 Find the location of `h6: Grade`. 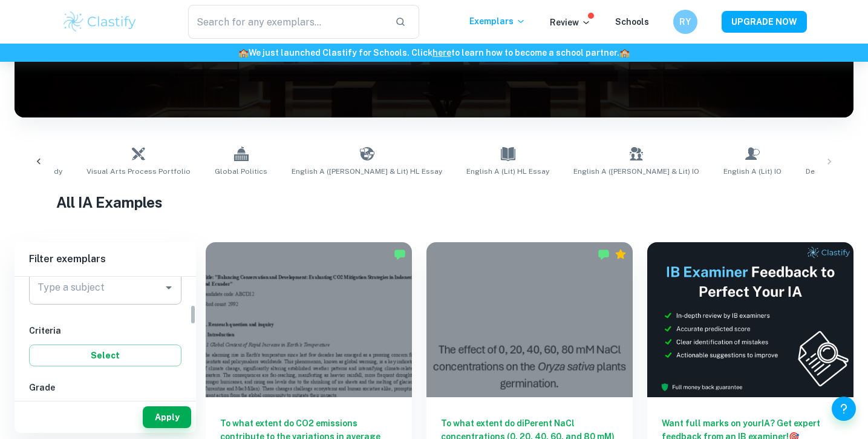

h6: Grade is located at coordinates (105, 387).